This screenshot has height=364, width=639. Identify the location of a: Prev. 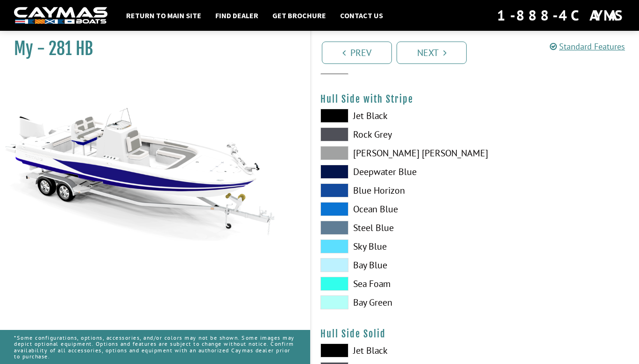
(357, 53).